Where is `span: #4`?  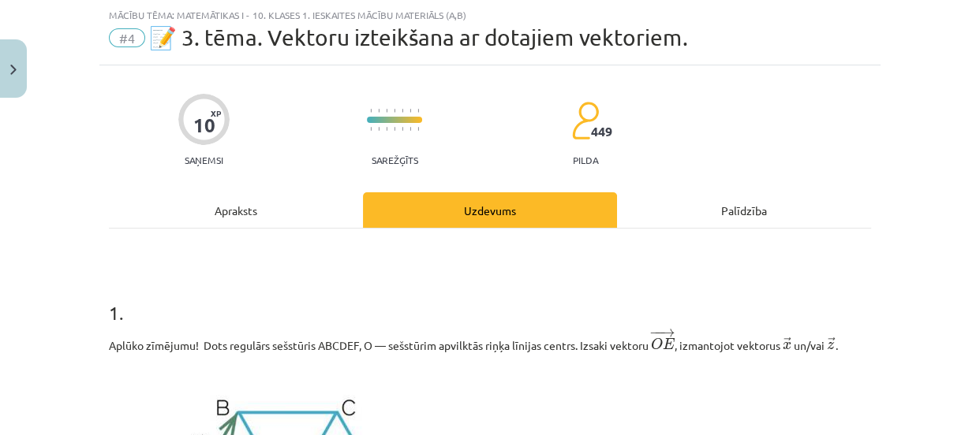 span: #4 is located at coordinates (127, 38).